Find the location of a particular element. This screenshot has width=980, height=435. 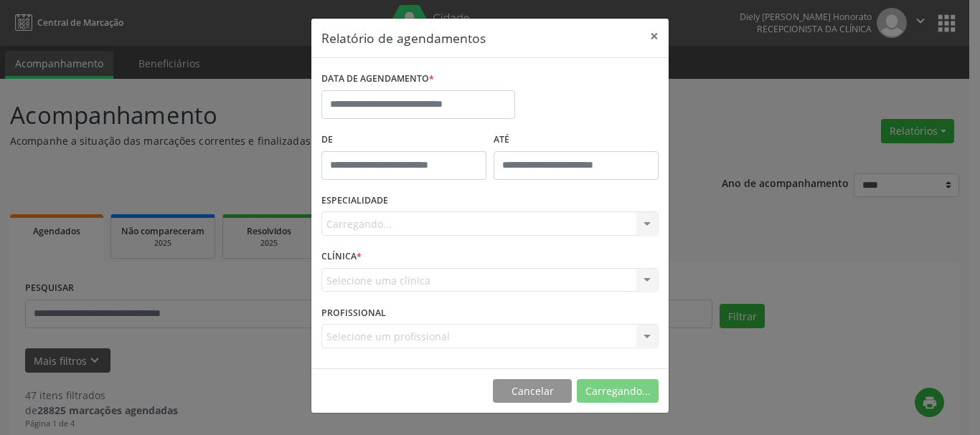

label: ATÉ is located at coordinates (576, 140).